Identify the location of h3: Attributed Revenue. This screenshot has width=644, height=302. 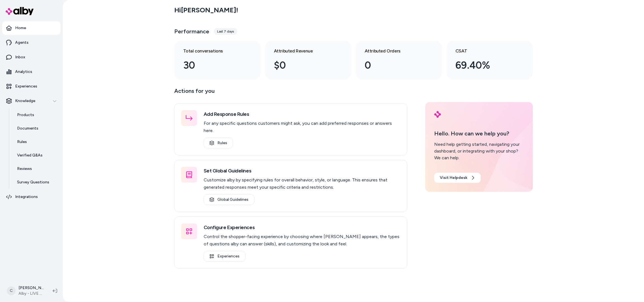
(304, 51).